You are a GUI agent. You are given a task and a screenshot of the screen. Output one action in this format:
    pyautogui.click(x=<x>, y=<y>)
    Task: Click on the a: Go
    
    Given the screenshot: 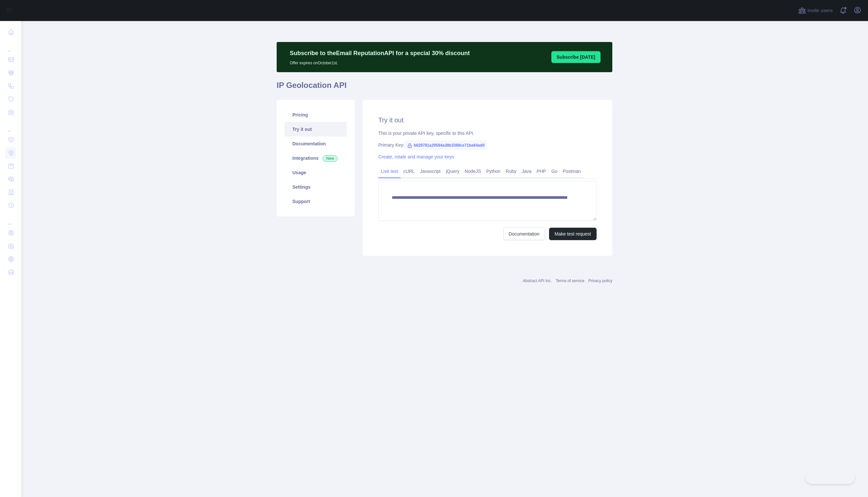 What is the action you would take?
    pyautogui.click(x=554, y=171)
    